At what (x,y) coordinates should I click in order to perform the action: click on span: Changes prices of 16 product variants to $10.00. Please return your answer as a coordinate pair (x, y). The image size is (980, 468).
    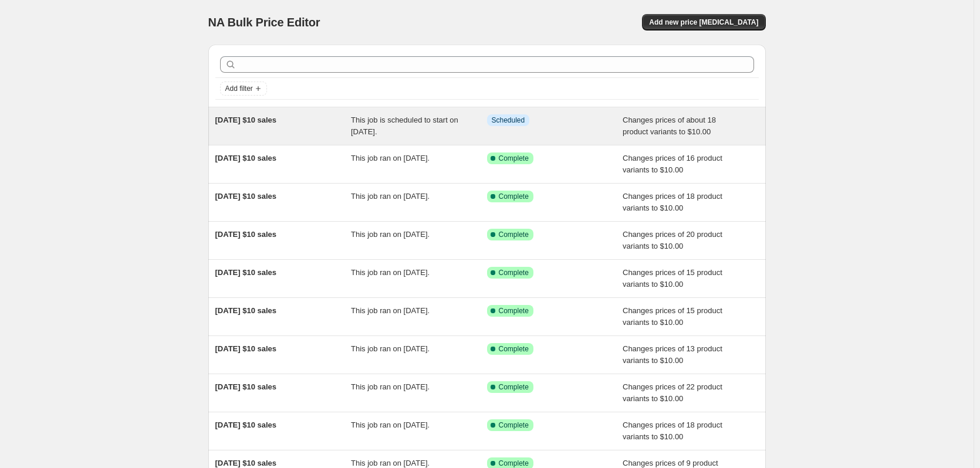
    Looking at the image, I should click on (672, 164).